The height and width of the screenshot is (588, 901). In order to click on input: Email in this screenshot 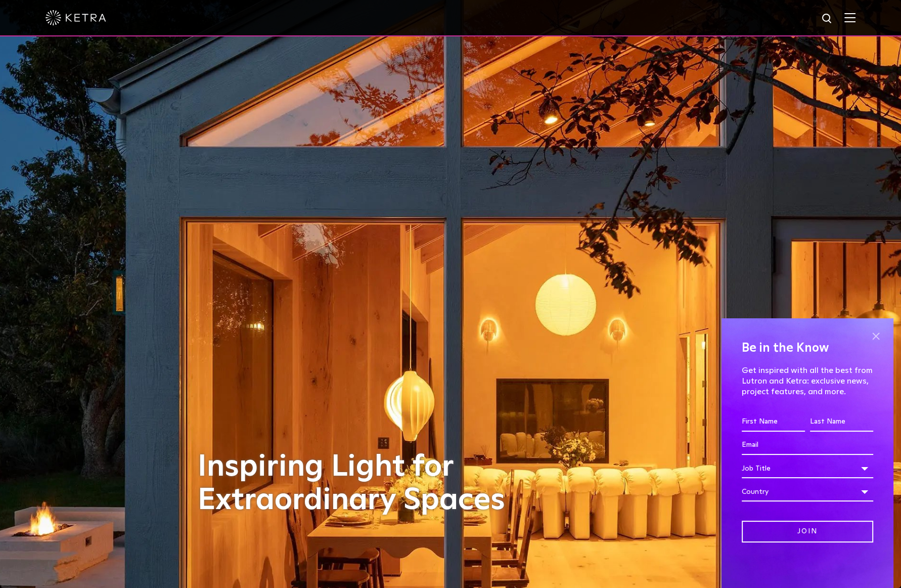, I will do `click(808, 445)`.